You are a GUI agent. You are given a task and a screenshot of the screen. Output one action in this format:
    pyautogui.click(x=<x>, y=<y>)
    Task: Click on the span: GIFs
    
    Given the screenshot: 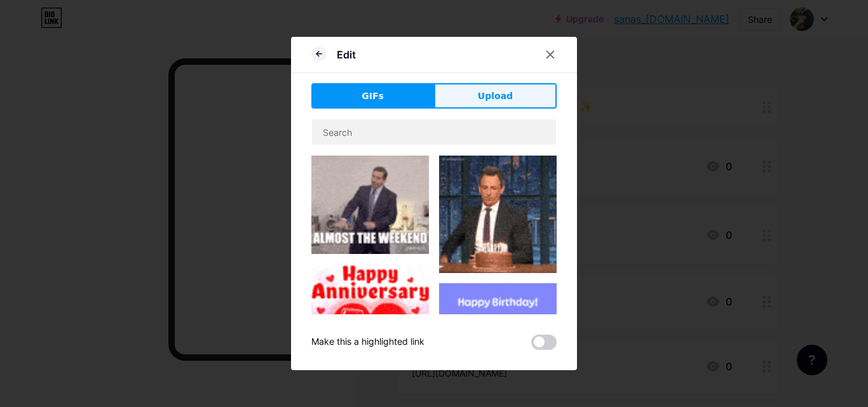 What is the action you would take?
    pyautogui.click(x=372, y=96)
    